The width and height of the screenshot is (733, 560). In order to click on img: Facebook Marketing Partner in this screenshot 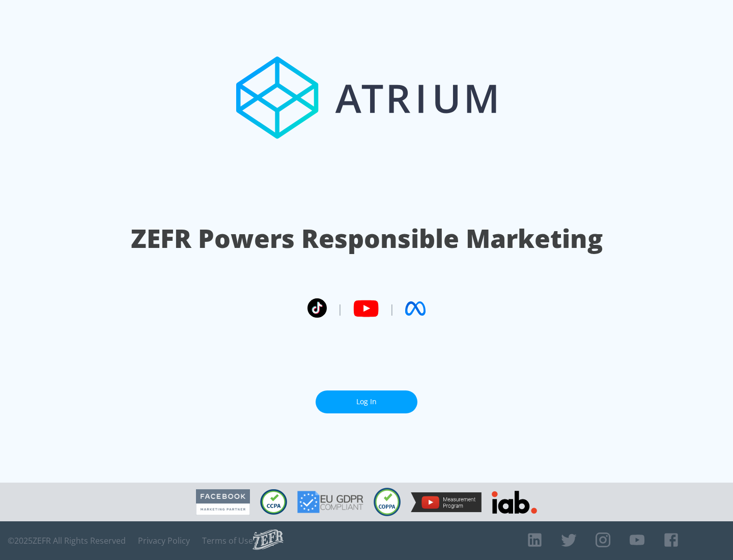, I will do `click(223, 501)`.